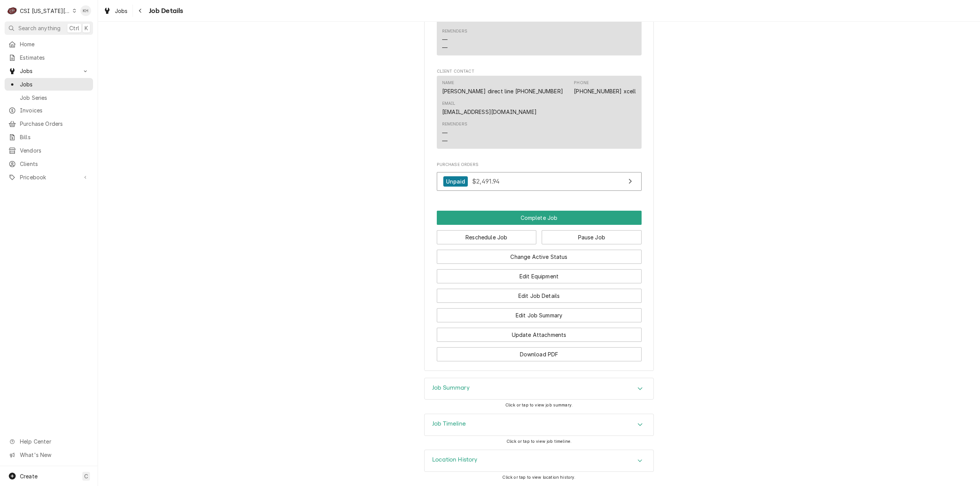 Image resolution: width=980 pixels, height=486 pixels. Describe the element at coordinates (539, 114) in the screenshot. I see `div: Client Contact List` at that location.